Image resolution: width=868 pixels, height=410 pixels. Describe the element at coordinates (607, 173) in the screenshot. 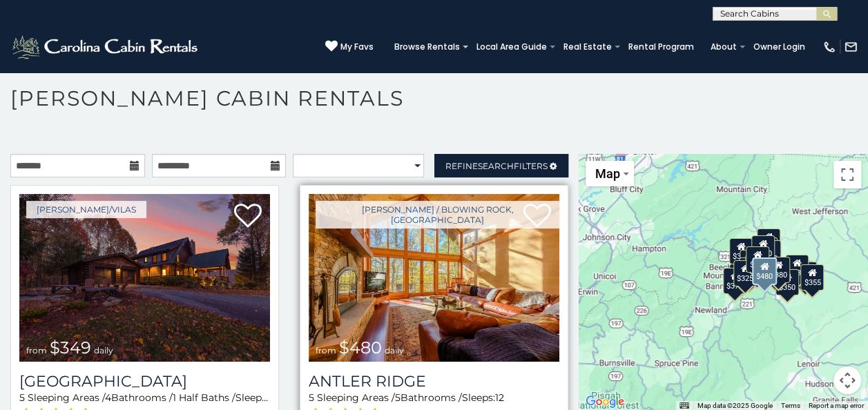

I see `span: Map` at that location.